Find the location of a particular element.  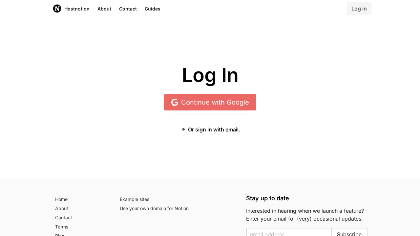

a: Log in is located at coordinates (359, 9).